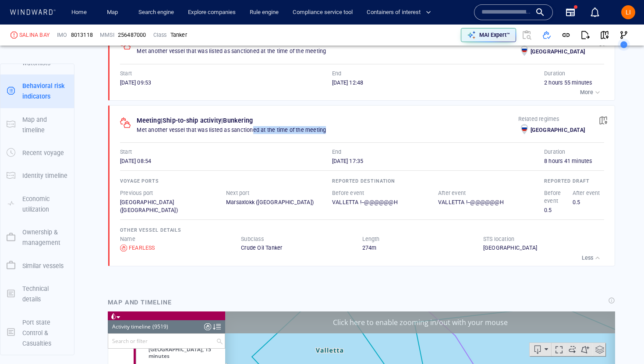 This screenshot has height=364, width=644. I want to click on button: Ownership & management, so click(37, 238).